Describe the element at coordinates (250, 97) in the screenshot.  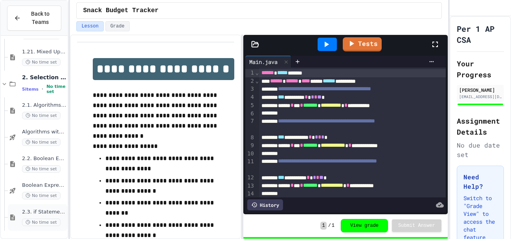
I see `div: 4` at that location.